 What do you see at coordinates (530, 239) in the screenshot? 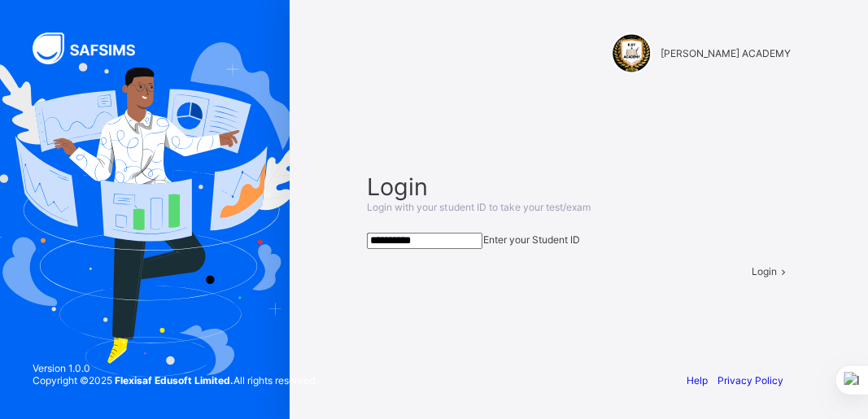
I see `span: Enter your Student ID` at bounding box center [530, 239].